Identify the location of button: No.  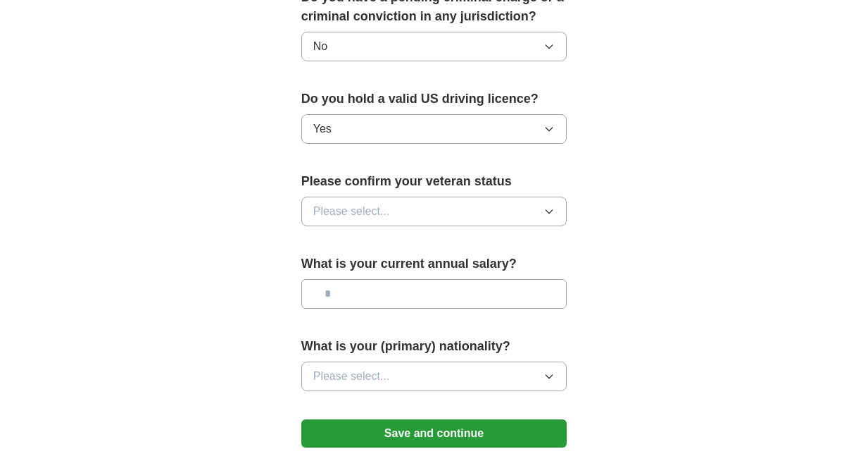
(434, 47).